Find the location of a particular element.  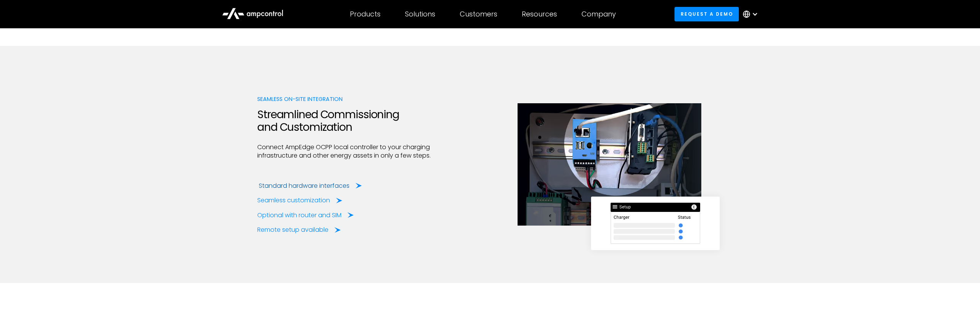

div: Customers is located at coordinates (478, 14).